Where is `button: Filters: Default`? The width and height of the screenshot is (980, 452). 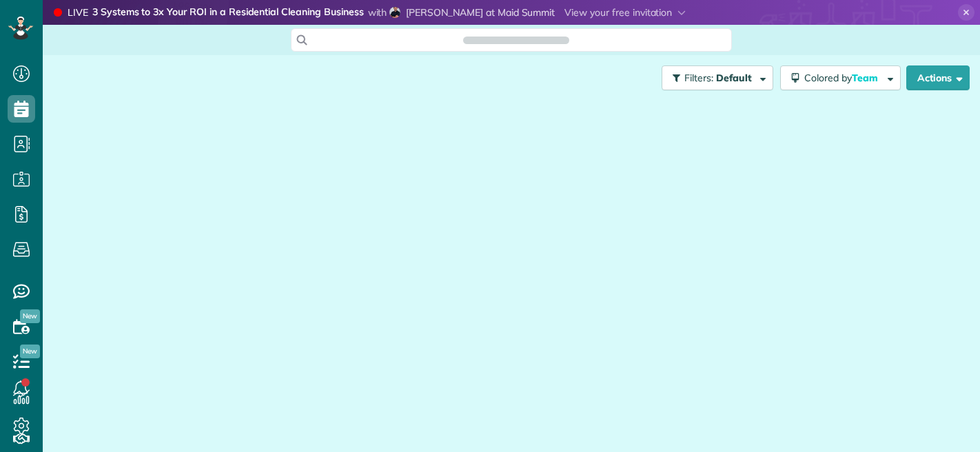 button: Filters: Default is located at coordinates (718, 78).